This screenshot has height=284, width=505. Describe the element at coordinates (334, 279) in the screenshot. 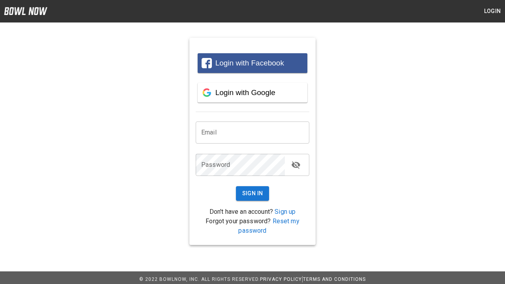

I see `a: Terms and Conditions` at that location.